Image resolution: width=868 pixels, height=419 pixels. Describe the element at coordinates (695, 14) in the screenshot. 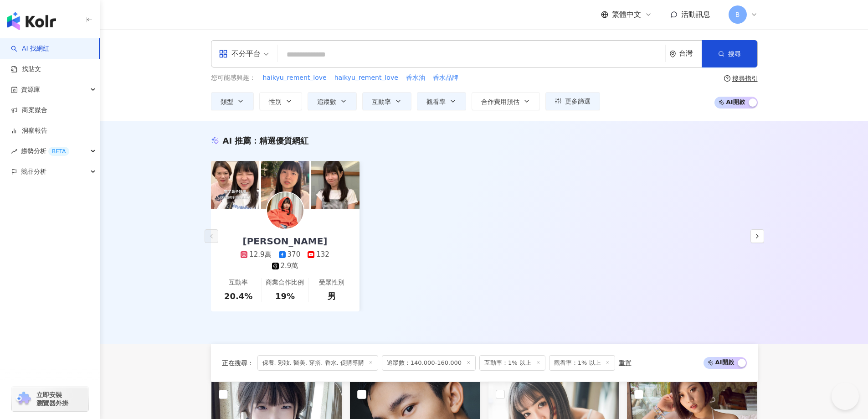

I see `span: 活動訊息` at that location.